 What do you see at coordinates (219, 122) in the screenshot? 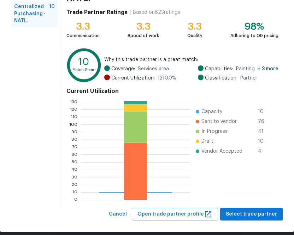
I see `span: Sent to vendor` at bounding box center [219, 122].